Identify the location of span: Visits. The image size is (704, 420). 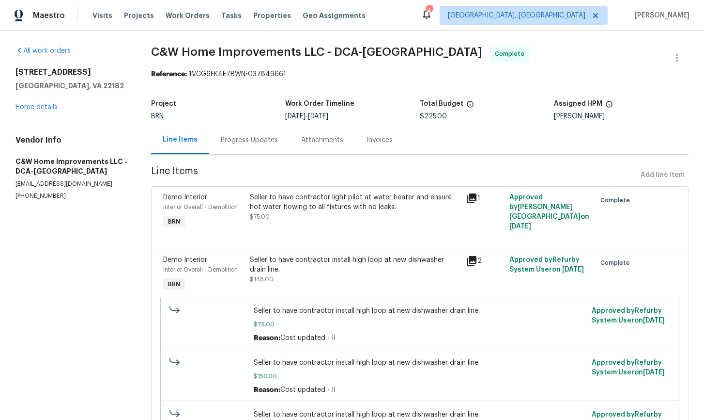
(102, 16).